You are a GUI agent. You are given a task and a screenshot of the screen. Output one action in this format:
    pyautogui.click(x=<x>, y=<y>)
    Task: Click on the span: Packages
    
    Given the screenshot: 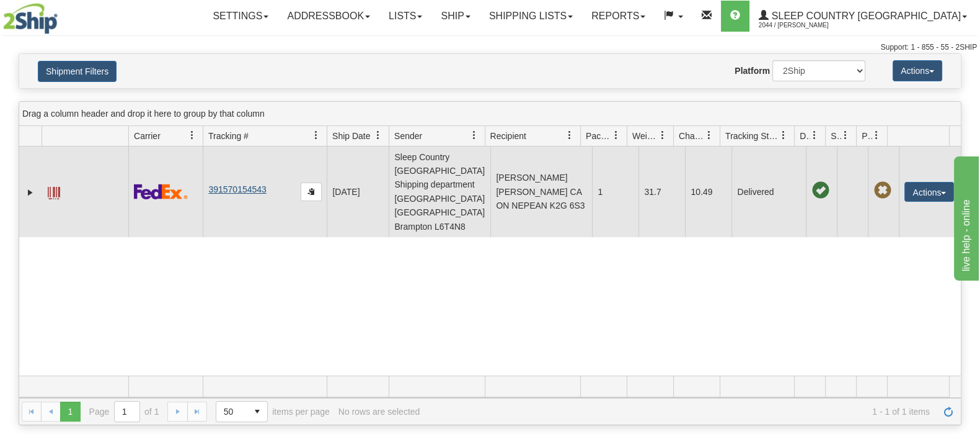 What is the action you would take?
    pyautogui.click(x=599, y=136)
    